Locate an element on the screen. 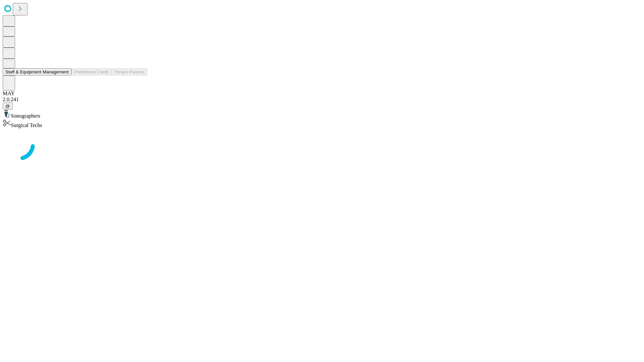 This screenshot has width=644, height=362. button: Tenant Params is located at coordinates (129, 72).